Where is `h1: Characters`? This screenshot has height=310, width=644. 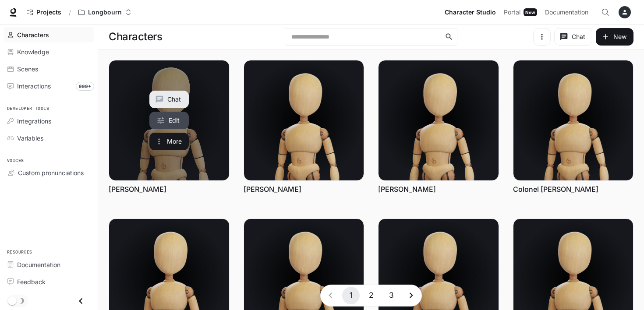 h1: Characters is located at coordinates (136, 37).